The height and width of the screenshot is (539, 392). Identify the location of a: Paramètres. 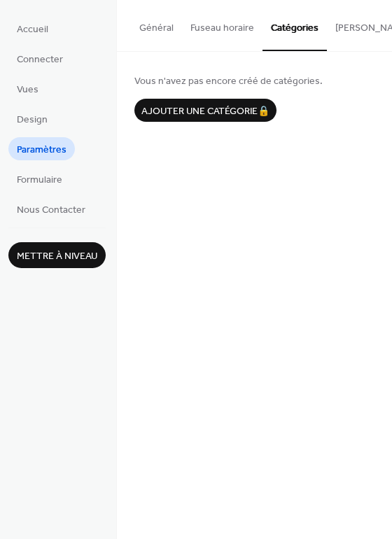
(41, 149).